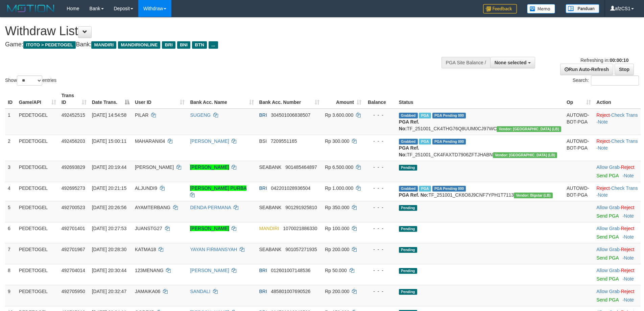 The width and height of the screenshot is (644, 311). I want to click on span: JUANSTG27, so click(148, 228).